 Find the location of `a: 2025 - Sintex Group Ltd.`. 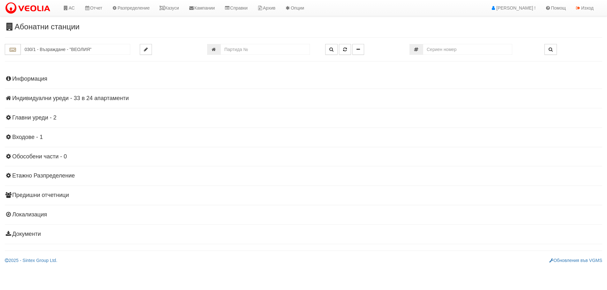

a: 2025 - Sintex Group Ltd. is located at coordinates (31, 261).